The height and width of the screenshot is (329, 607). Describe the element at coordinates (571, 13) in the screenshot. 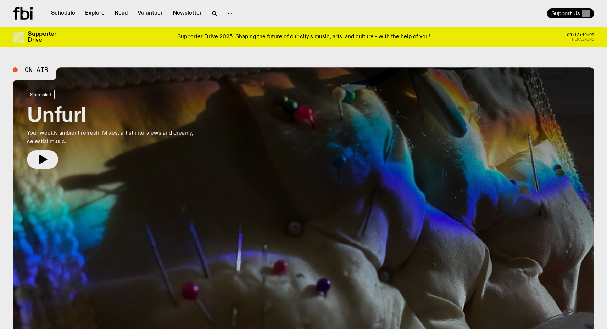

I see `button: Support Us` at that location.